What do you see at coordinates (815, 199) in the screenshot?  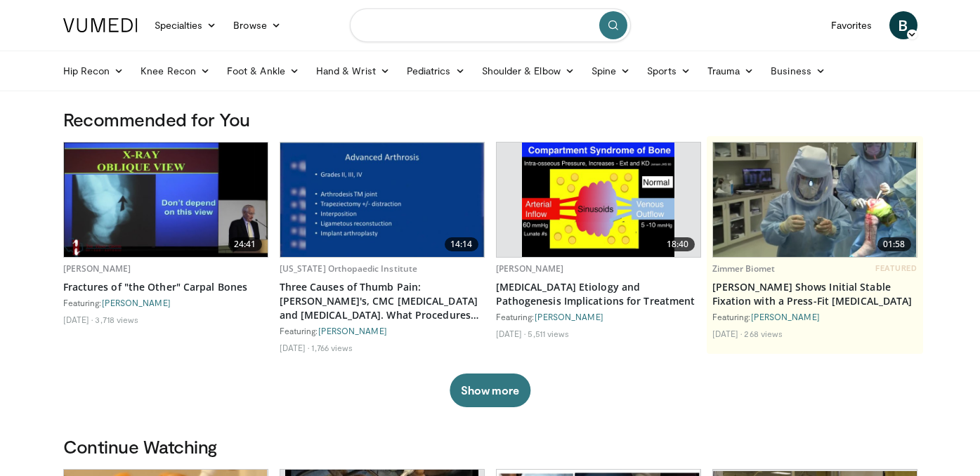 I see `img: 6bc46ad6-b634-4876-a934-24d4e08d5fac.620x360_q85_upscale.jpg` at bounding box center [815, 199].